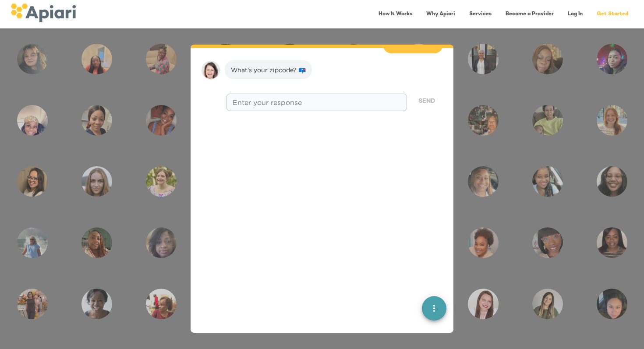 The width and height of the screenshot is (644, 349). Describe the element at coordinates (480, 14) in the screenshot. I see `a: Services` at that location.